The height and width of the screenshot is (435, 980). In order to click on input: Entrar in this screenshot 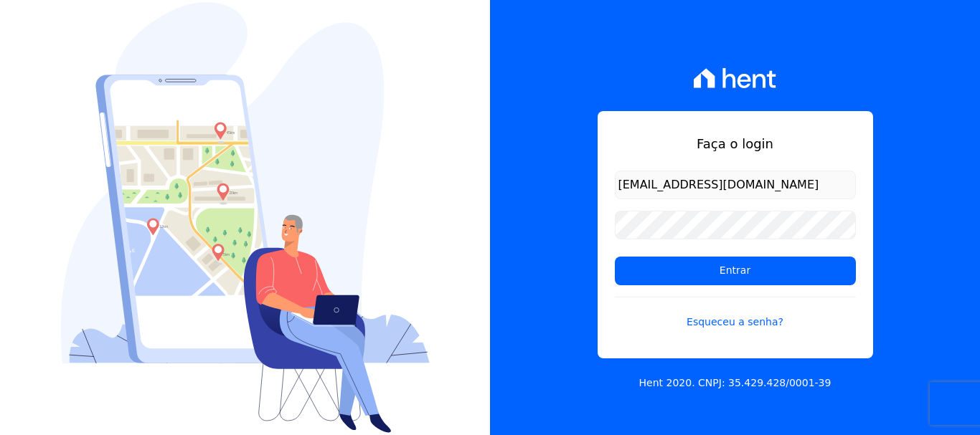, I will do `click(735, 271)`.